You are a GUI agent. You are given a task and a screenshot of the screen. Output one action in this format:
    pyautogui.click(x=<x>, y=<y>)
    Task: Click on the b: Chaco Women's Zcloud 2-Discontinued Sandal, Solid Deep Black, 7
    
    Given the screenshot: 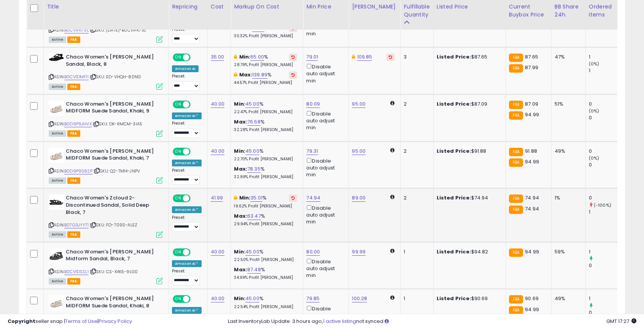 What is the action you would take?
    pyautogui.click(x=112, y=206)
    